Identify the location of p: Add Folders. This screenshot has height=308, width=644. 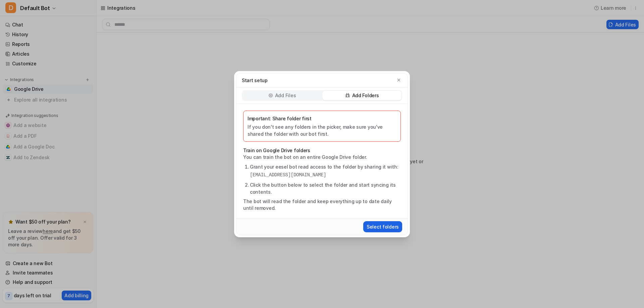
(366, 95).